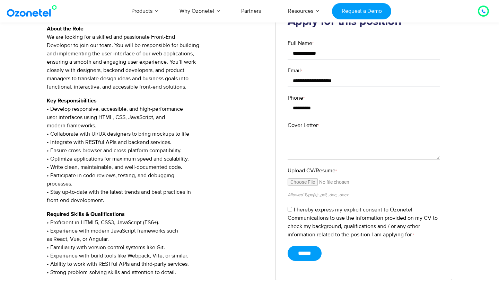  I want to click on p: We are looking for a skilled and passionate Front-End Developer to join our team. You will be res..., so click(155, 58).